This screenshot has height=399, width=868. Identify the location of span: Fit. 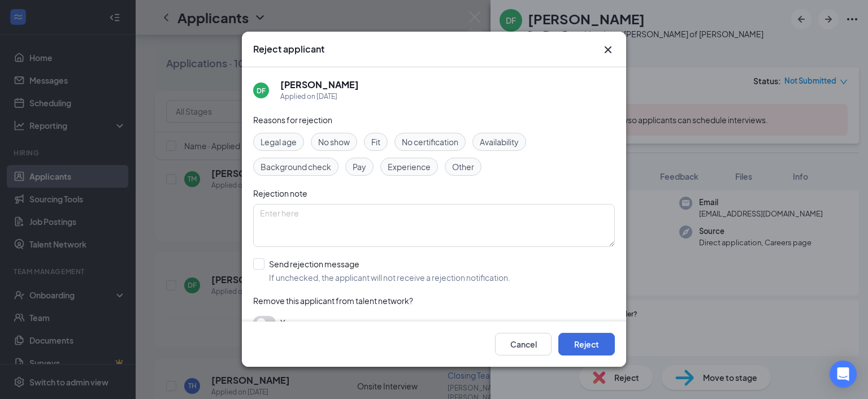
(376, 142).